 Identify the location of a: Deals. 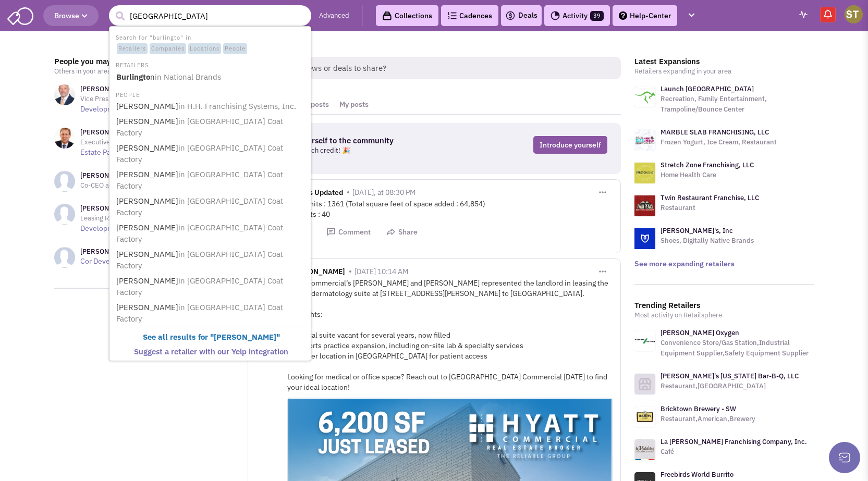
(521, 16).